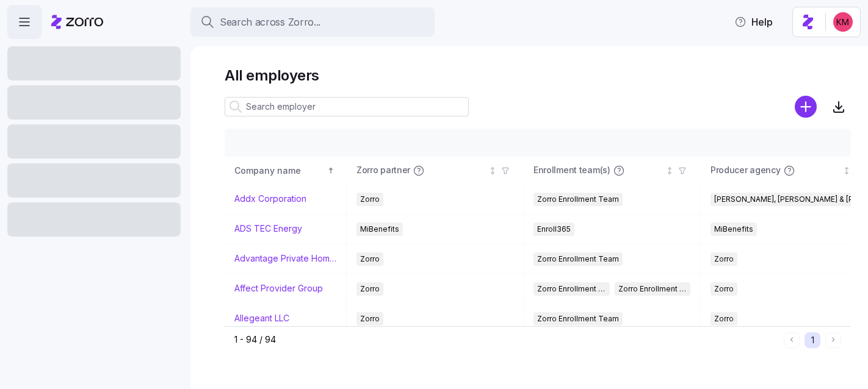 The height and width of the screenshot is (389, 868). I want to click on a: ADS TEC Energy, so click(268, 229).